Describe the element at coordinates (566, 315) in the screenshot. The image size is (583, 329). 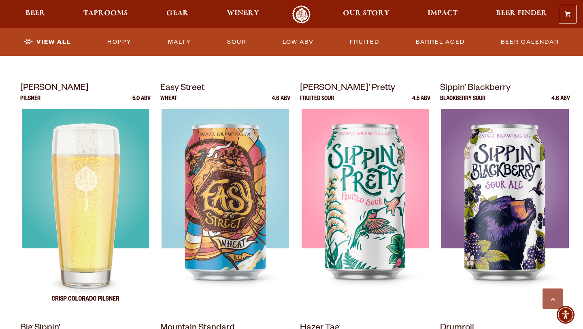
I see `div: Accessibility Menu` at that location.